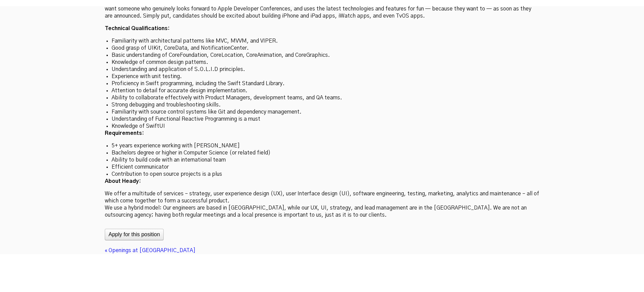 The height and width of the screenshot is (292, 644). What do you see at coordinates (322, 153) in the screenshot?
I see `li: Bachelors degree or higher in Computer Science (or related field)` at bounding box center [322, 153].